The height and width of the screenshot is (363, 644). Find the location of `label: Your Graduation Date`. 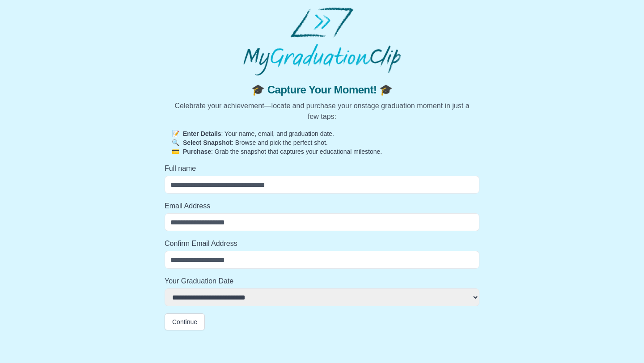

label: Your Graduation Date is located at coordinates (322, 281).